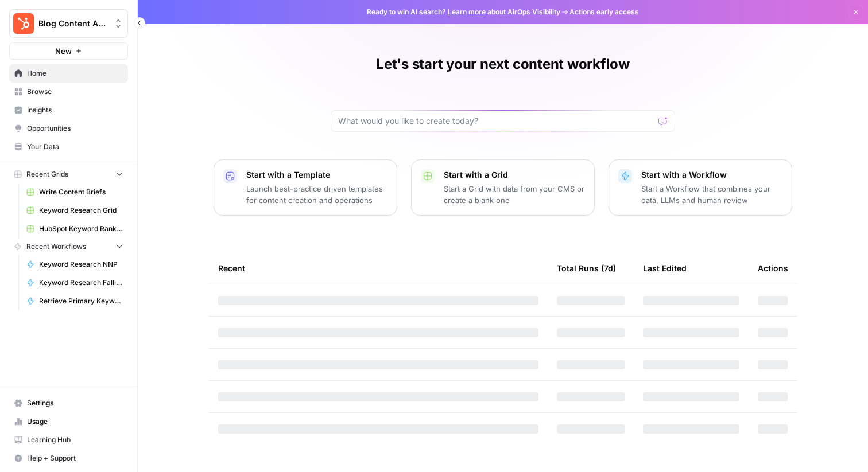 This screenshot has width=868, height=472. What do you see at coordinates (75, 283) in the screenshot?
I see `a: Keyword Research Falling Updates` at bounding box center [75, 283].